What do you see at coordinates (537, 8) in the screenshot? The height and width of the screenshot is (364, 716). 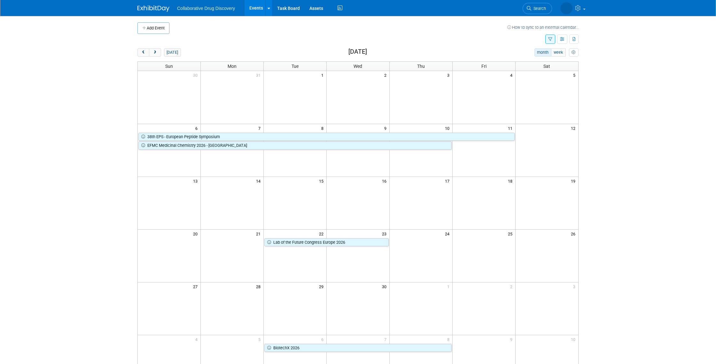 I see `a: Search` at bounding box center [537, 8].